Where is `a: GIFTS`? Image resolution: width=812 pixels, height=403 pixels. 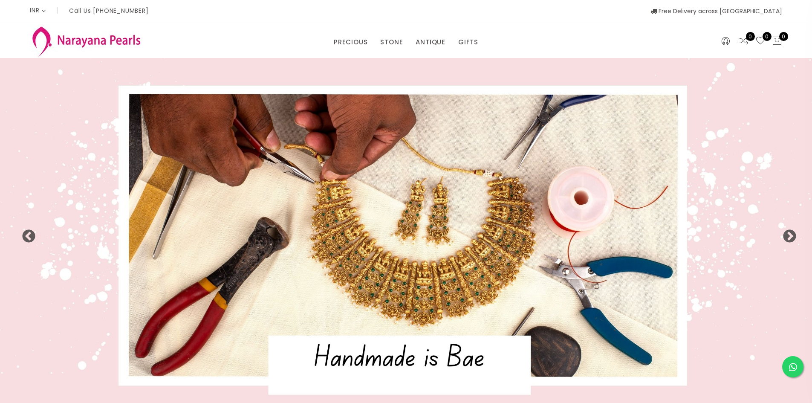 a: GIFTS is located at coordinates (468, 42).